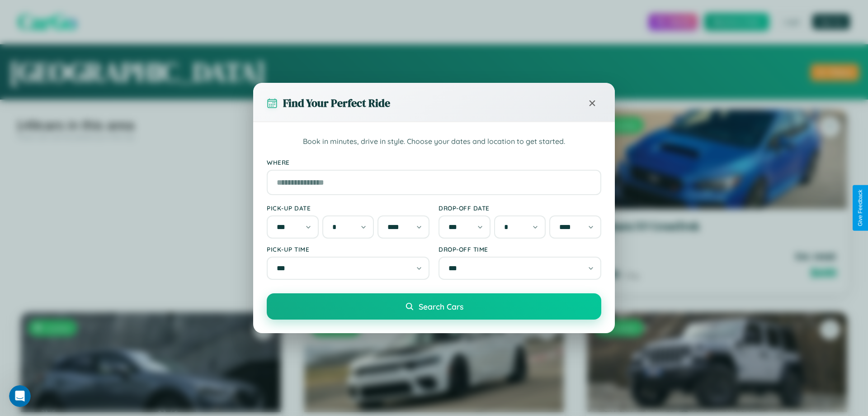 This screenshot has width=868, height=416. Describe the element at coordinates (434, 142) in the screenshot. I see `p: Book in minutes, drive in style. Choose your dates and location to get started.` at that location.